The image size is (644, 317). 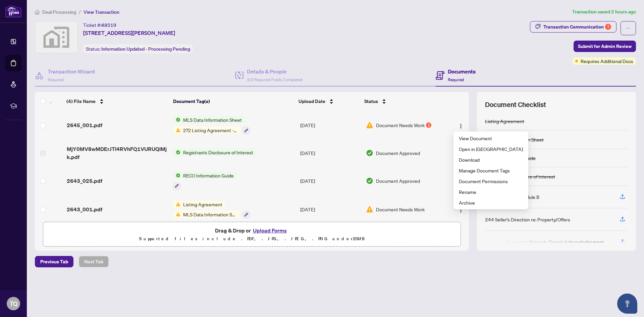 What do you see at coordinates (203, 204) in the screenshot?
I see `span: Listing Agreement` at bounding box center [203, 204].